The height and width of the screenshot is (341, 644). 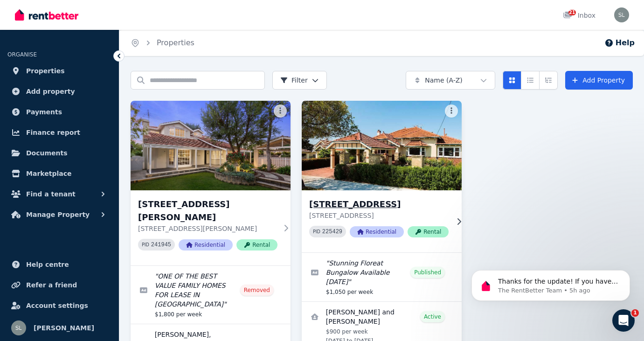 What do you see at coordinates (294, 80) in the screenshot?
I see `span: Filter` at bounding box center [294, 80].